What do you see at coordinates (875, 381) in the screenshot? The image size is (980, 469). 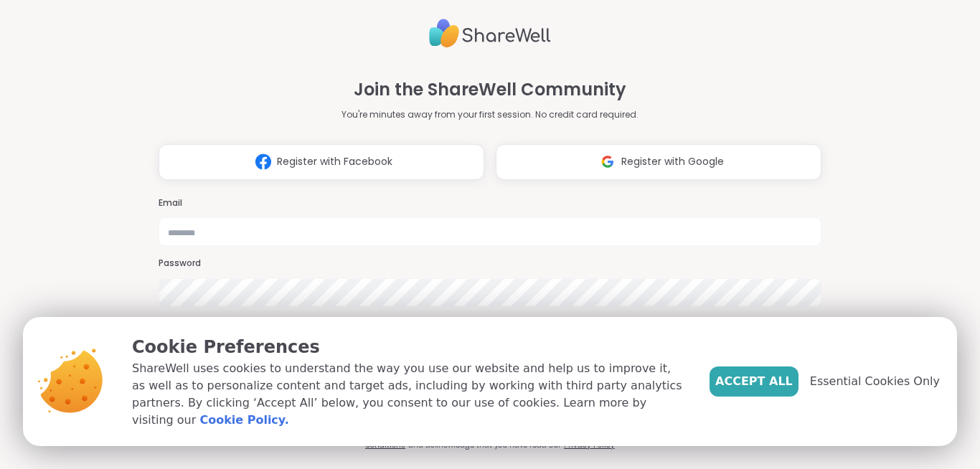 I see `span: Essential Cookies Only` at bounding box center [875, 381].